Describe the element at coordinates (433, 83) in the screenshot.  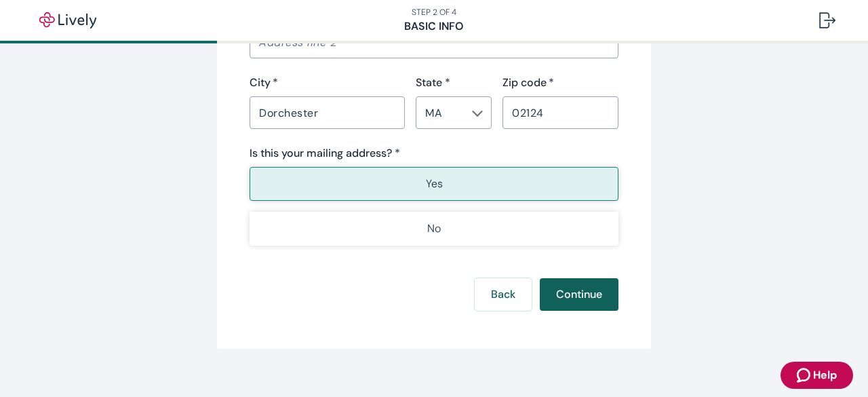
I see `label: State *` at that location.